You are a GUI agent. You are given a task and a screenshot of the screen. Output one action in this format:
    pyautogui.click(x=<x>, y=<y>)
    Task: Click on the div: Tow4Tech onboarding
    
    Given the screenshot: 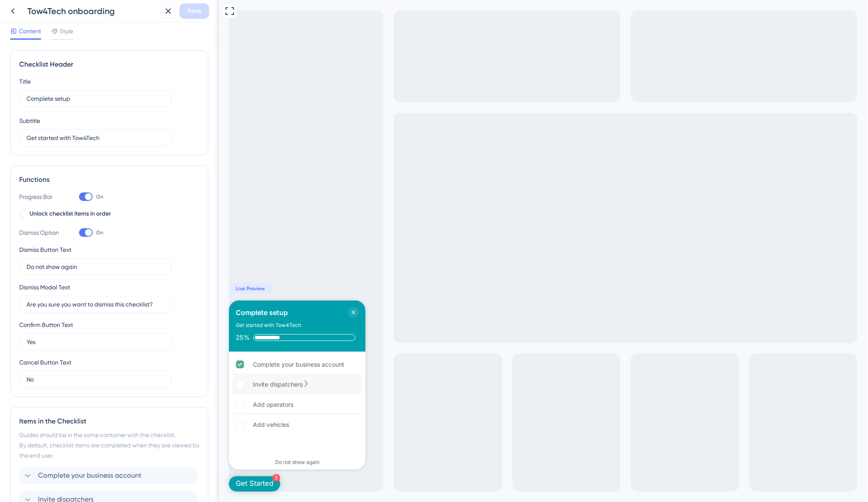 What is the action you would take?
    pyautogui.click(x=92, y=11)
    